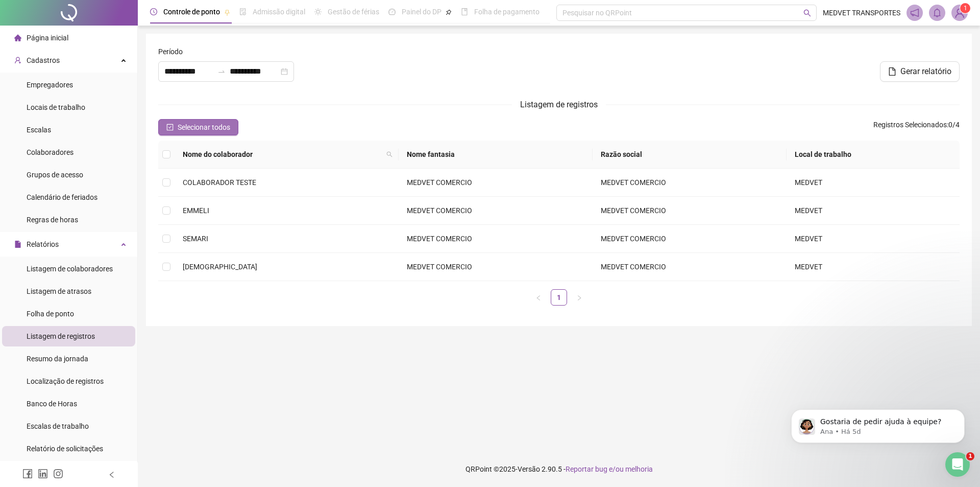 Image resolution: width=980 pixels, height=487 pixels. What do you see at coordinates (28, 473) in the screenshot?
I see `span: facebook` at bounding box center [28, 473].